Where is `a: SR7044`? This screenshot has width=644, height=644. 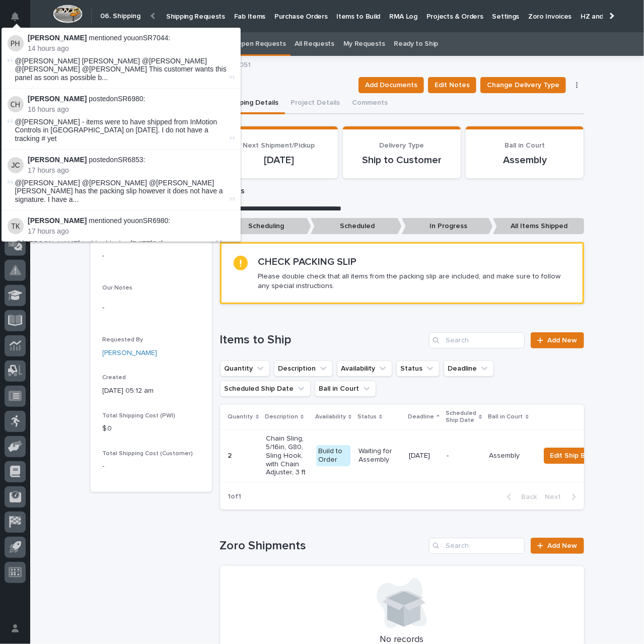 a: SR7044 is located at coordinates (156, 38).